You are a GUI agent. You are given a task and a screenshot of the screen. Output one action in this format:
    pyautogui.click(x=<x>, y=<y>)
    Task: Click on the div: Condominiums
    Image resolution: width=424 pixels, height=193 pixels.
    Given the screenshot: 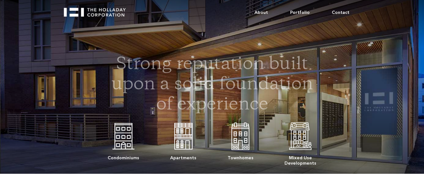 What is the action you would take?
    pyautogui.click(x=123, y=156)
    